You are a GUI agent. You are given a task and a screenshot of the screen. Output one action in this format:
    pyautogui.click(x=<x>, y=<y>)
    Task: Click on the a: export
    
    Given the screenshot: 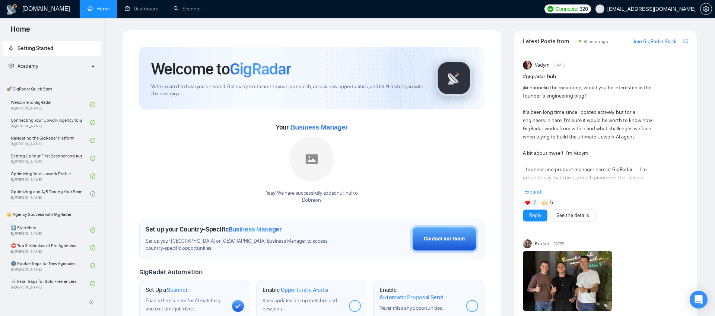 What is the action you would take?
    pyautogui.click(x=685, y=41)
    